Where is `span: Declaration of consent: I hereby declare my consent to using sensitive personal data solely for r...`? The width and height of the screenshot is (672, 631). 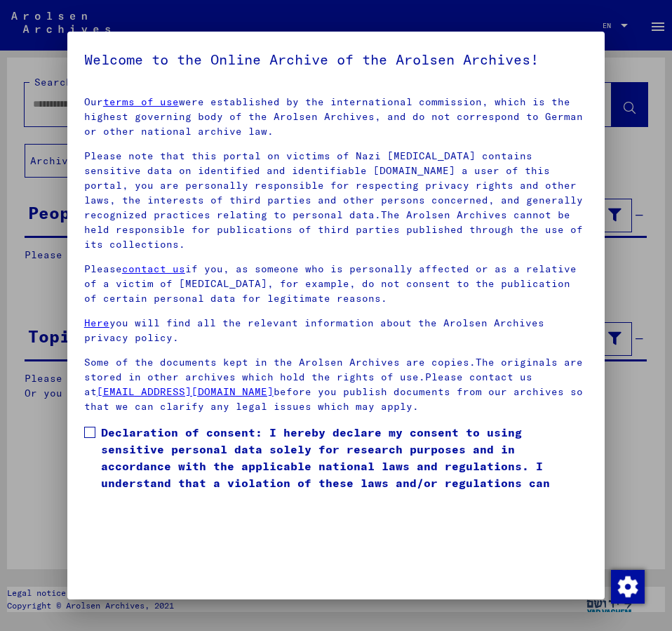 span: Declaration of consent: I hereby declare my consent to using sensitive personal data solely for r... is located at coordinates (345, 466).